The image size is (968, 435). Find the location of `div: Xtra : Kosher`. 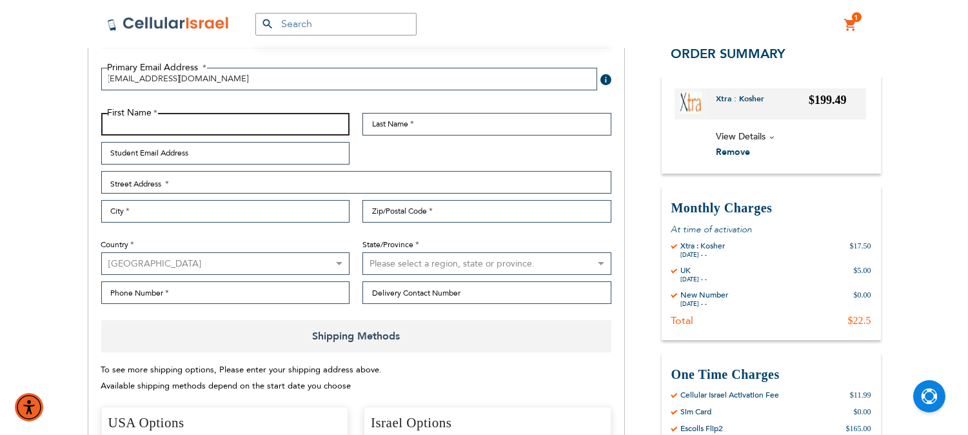

div: Xtra : Kosher is located at coordinates (703, 246).